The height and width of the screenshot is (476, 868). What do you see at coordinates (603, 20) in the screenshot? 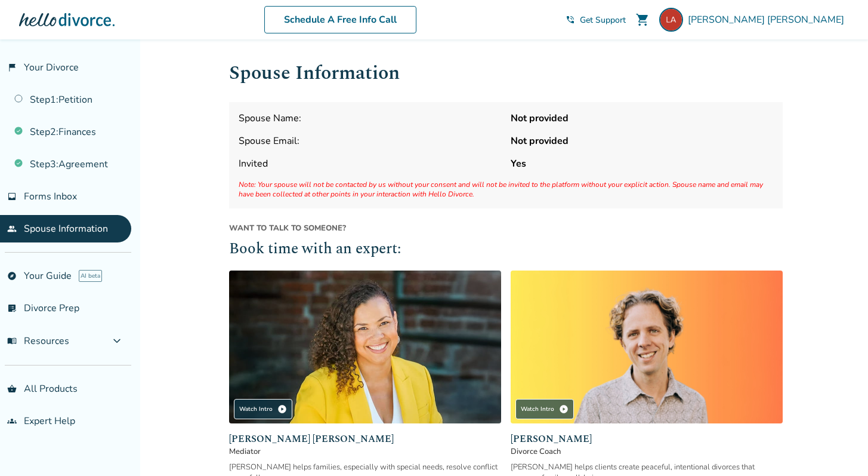
I see `span: Get Support` at bounding box center [603, 20].